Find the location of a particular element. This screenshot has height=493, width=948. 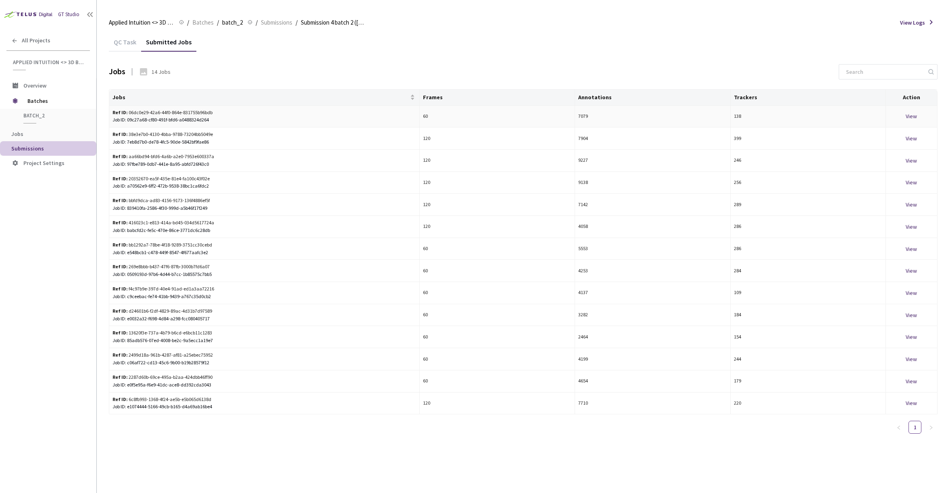

th: Annotations is located at coordinates (653, 98).